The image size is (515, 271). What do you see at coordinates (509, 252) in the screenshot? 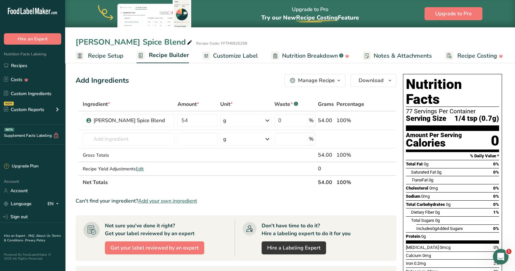
I see `span: 1` at bounding box center [509, 252].